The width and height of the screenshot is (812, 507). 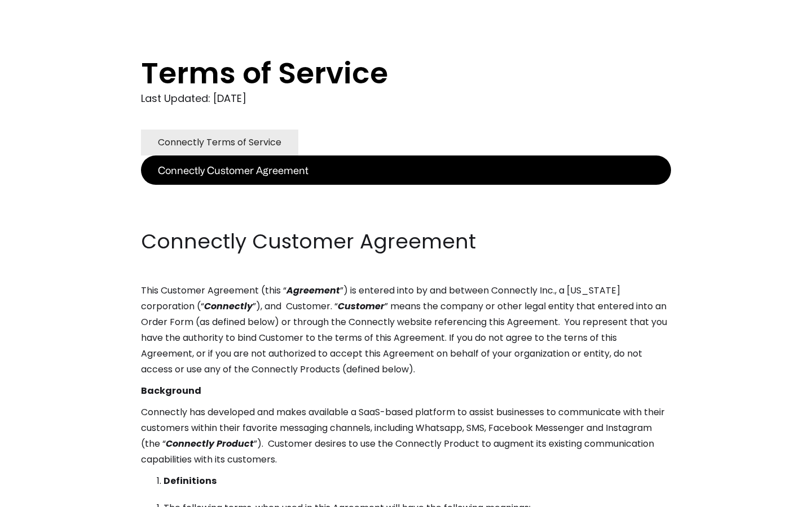 I want to click on h1: Terms of Service, so click(x=383, y=73).